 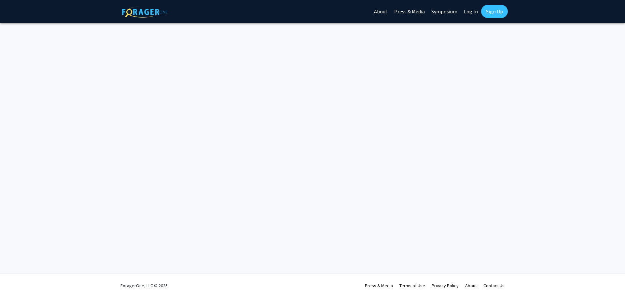 What do you see at coordinates (412, 285) in the screenshot?
I see `a: Terms of Use` at bounding box center [412, 285].